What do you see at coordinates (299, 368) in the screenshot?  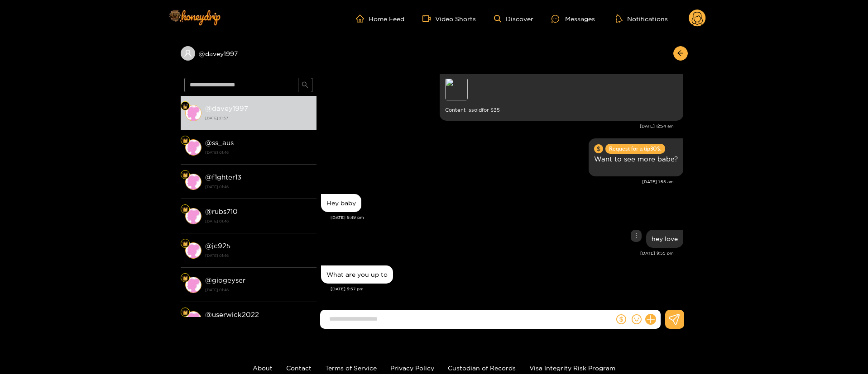 I see `a: Contact` at bounding box center [299, 368].